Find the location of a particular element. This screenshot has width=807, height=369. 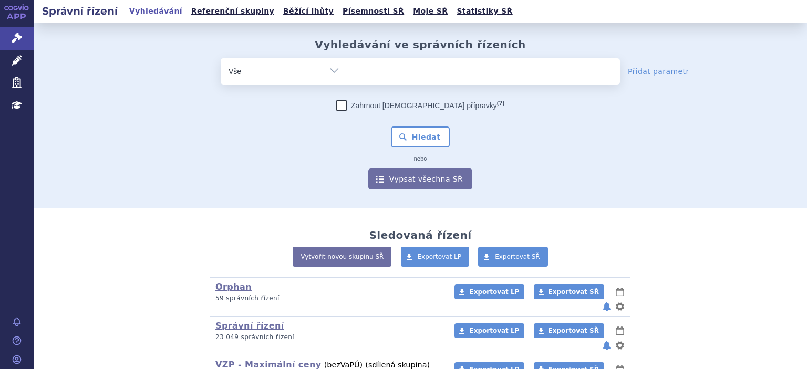

span: VaPÚ is located at coordinates (350, 365).